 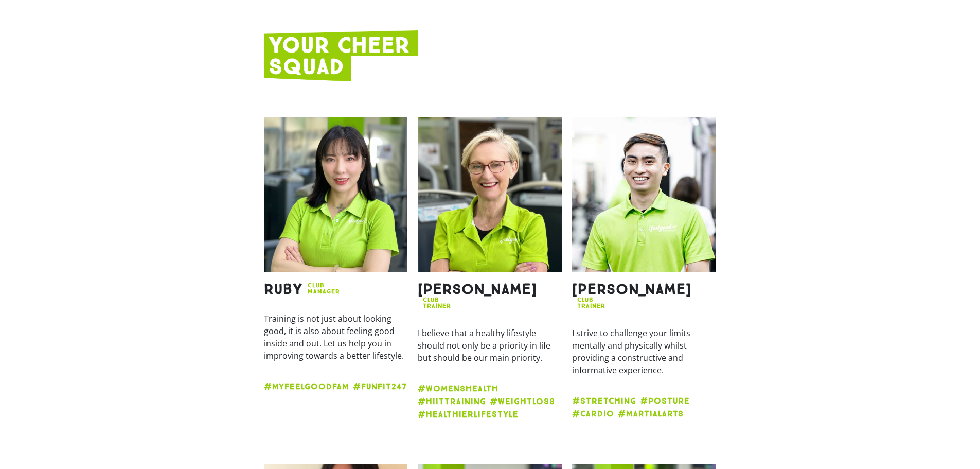 I want to click on strong: #WOMENSHEALTH #HIITTRAINING #WEIGHTLOSS #HEALTHIERLIFESTYLE, so click(x=486, y=401).